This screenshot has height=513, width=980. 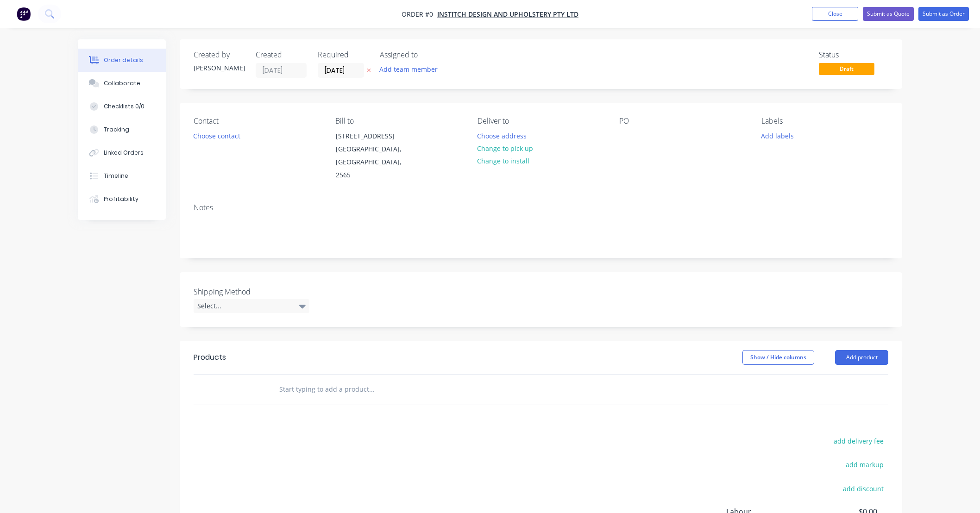 What do you see at coordinates (116, 130) in the screenshot?
I see `div: Tracking` at bounding box center [116, 130].